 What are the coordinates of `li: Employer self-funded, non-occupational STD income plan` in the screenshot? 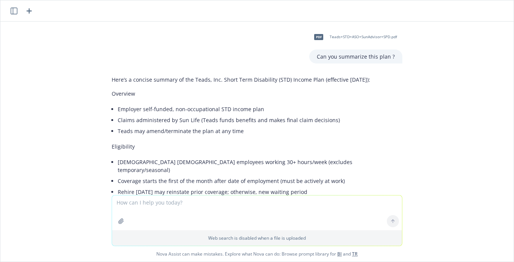 It's located at (260, 109).